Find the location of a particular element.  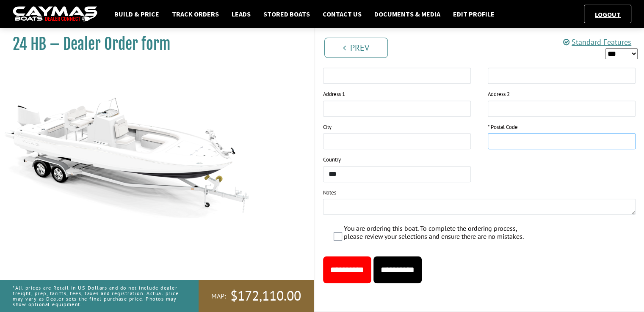

a: Leads is located at coordinates (241, 14).